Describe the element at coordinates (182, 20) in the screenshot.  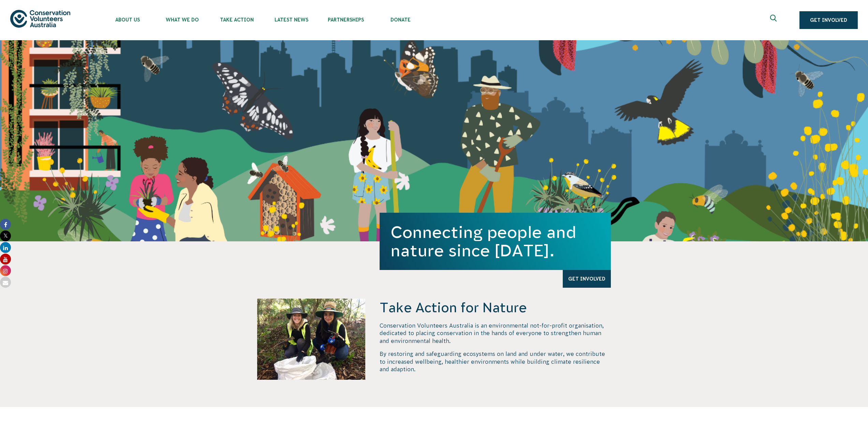
I see `span: What We Do` at that location.